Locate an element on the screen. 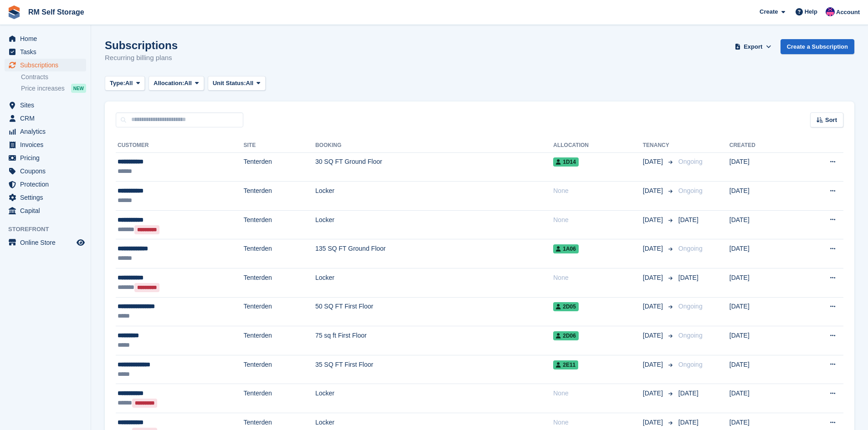 The width and height of the screenshot is (868, 430). span: Sites is located at coordinates (47, 105).